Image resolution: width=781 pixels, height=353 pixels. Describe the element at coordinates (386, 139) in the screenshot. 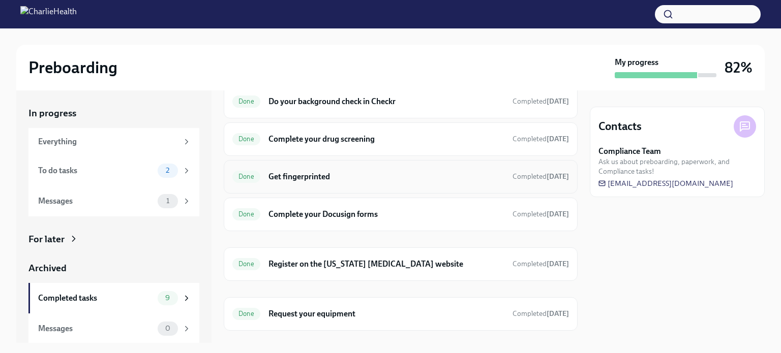

I see `h6: Complete your drug screening` at that location.